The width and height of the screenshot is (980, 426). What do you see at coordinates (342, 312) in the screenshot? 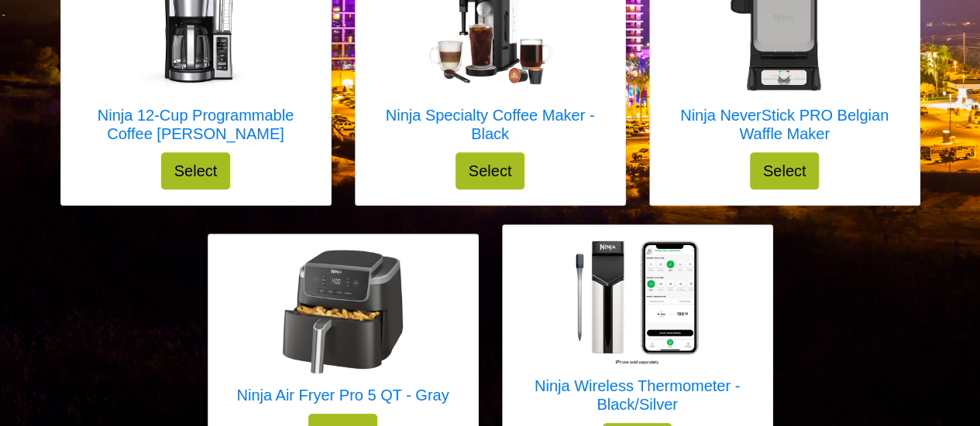
I see `img: Ninja Air Fryer Pro 5 QT - Gray` at bounding box center [342, 312].